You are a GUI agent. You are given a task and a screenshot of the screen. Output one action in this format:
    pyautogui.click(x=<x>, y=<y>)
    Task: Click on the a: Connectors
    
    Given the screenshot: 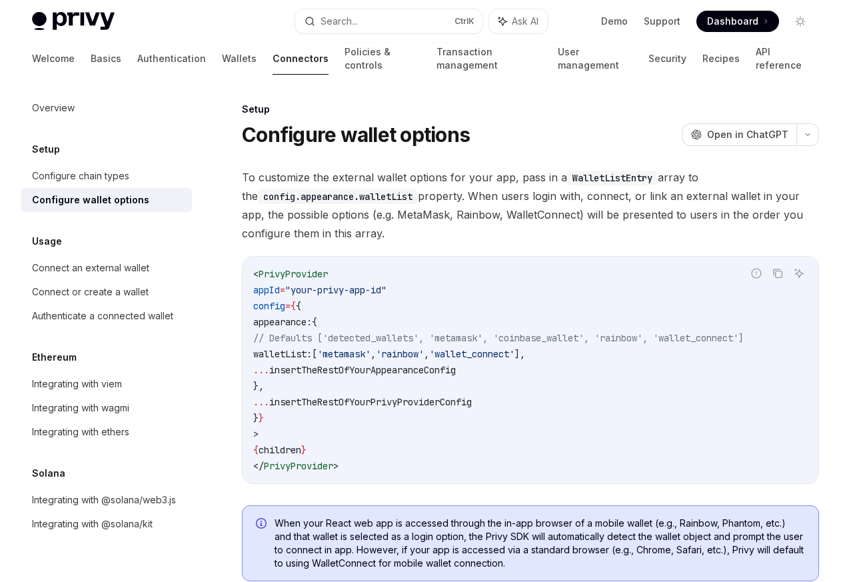 What is the action you would take?
    pyautogui.click(x=301, y=59)
    